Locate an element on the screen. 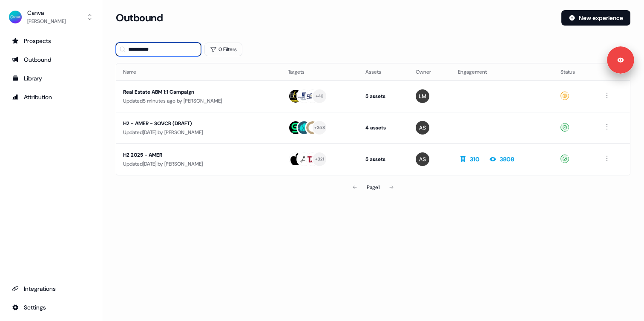 Image resolution: width=644 pixels, height=321 pixels. button: 0 Filters is located at coordinates (223, 49).